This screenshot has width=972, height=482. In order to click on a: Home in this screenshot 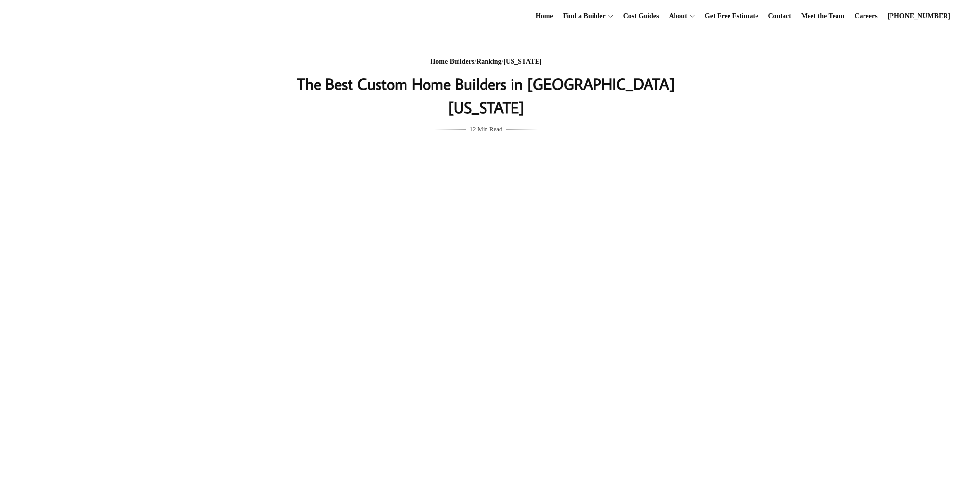, I will do `click(544, 16)`.